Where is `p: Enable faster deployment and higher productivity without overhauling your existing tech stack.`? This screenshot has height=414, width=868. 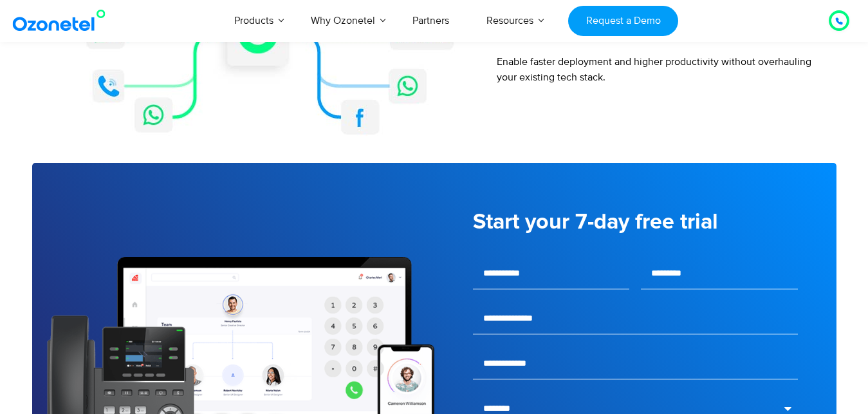
p: Enable faster deployment and higher productivity without overhauling your existing tech stack. is located at coordinates (659, 70).